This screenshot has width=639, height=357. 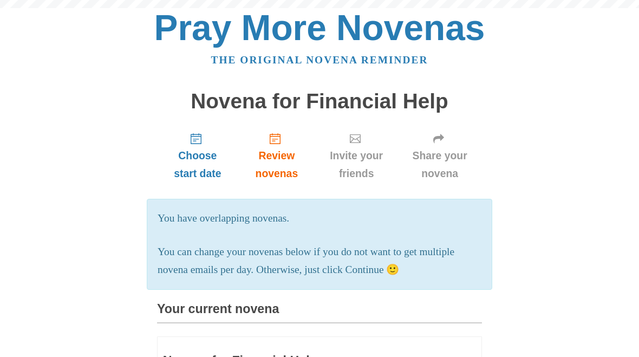 I want to click on a: Choose start date, so click(x=198, y=155).